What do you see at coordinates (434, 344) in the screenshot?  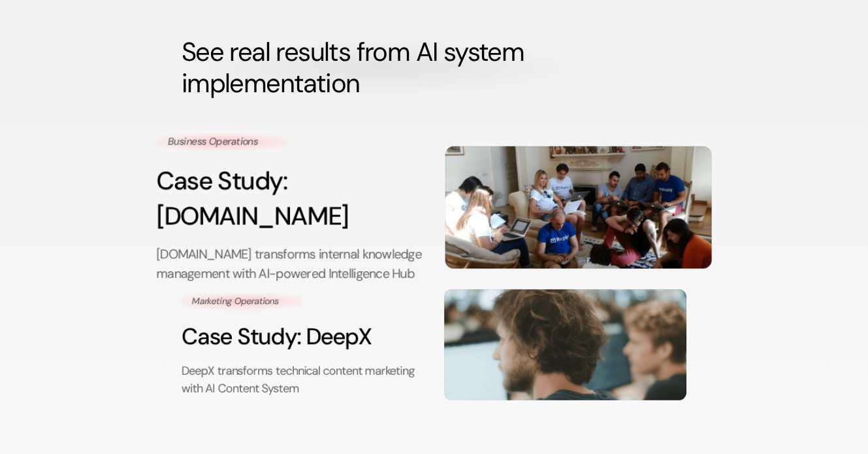 I see `a: Marketing OperationsCase Study: DeepXDeepX transforms technical content marketing with AI Content...` at bounding box center [434, 344].